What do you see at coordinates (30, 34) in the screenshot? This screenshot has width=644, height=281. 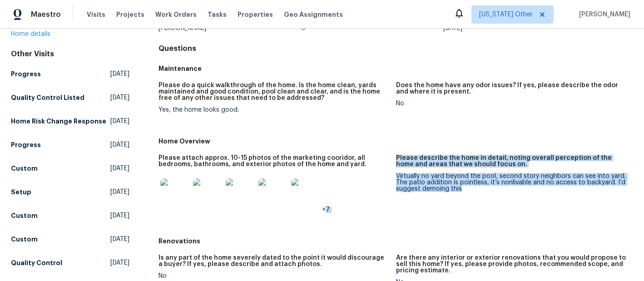 I see `a: Home details` at bounding box center [30, 34].